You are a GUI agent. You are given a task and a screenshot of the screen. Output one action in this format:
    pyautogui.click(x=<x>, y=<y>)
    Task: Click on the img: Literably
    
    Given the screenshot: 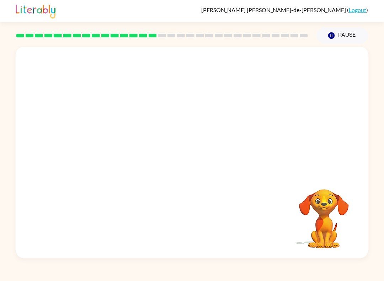 What is the action you would take?
    pyautogui.click(x=36, y=11)
    